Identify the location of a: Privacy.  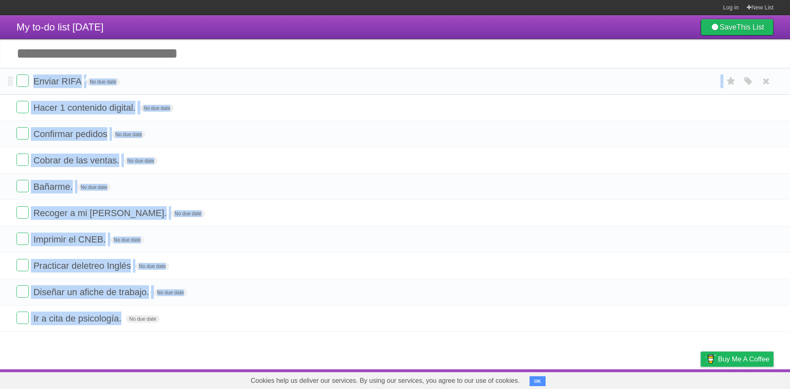
(701, 379).